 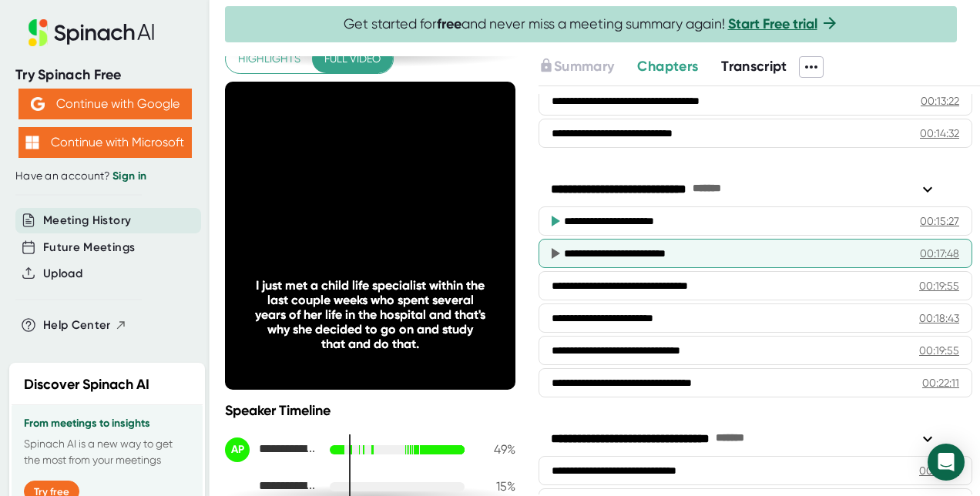 I want to click on h2: Discover Spinach AI, so click(x=86, y=385).